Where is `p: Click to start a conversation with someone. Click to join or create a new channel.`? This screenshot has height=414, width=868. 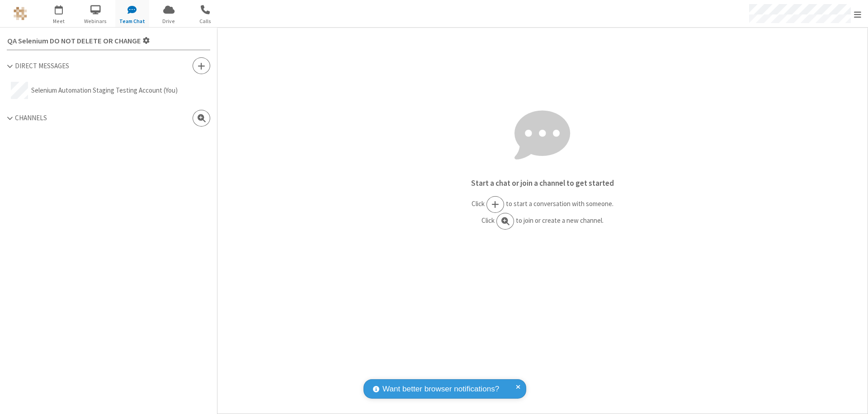
p: Click to start a conversation with someone. Click to join or create a new channel. is located at coordinates (543, 213).